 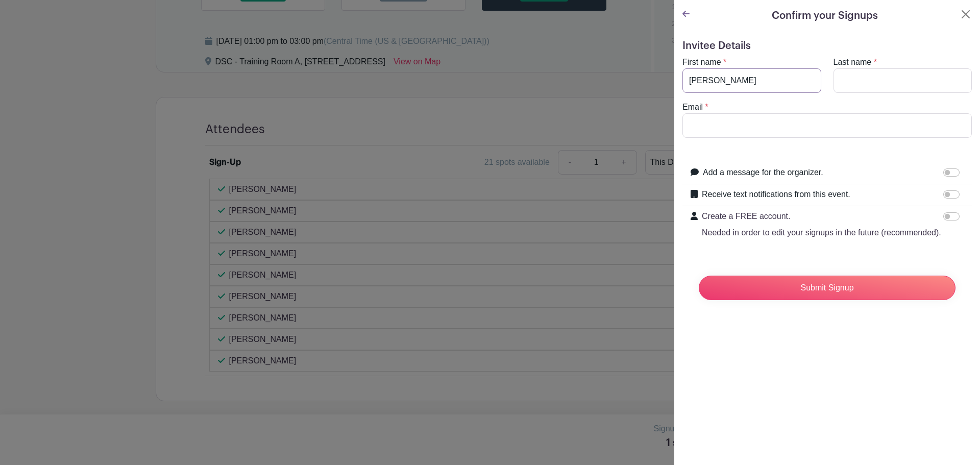 I want to click on label: Receive text notifications from this event., so click(x=776, y=195).